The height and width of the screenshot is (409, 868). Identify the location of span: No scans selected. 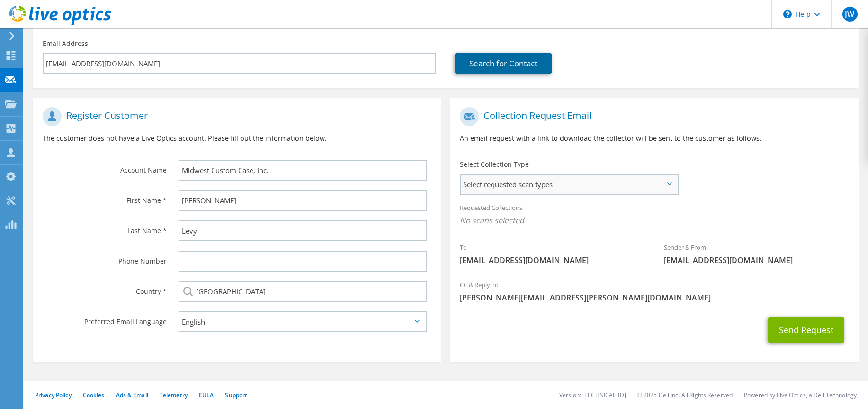
(654, 220).